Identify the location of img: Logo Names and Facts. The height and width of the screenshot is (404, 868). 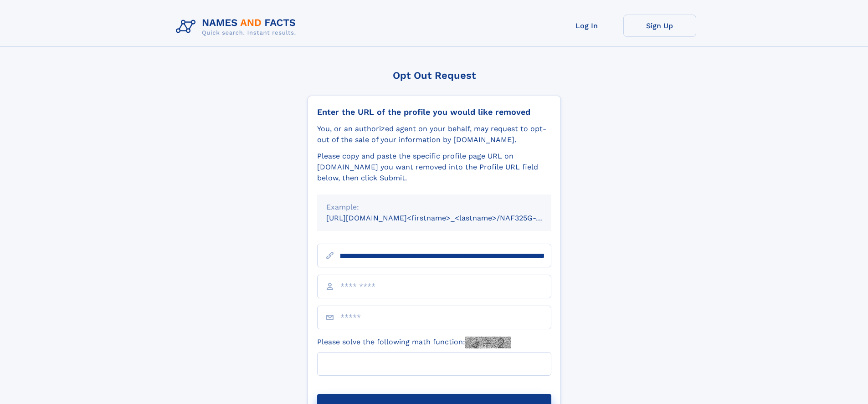
(237, 27).